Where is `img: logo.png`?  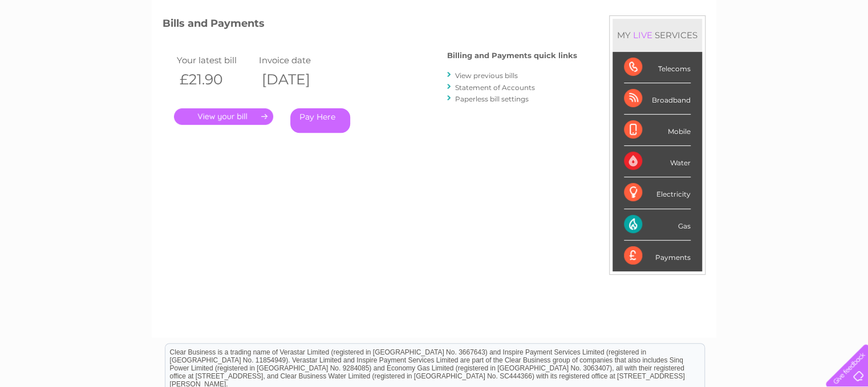 img: logo.png is located at coordinates (59, 47).